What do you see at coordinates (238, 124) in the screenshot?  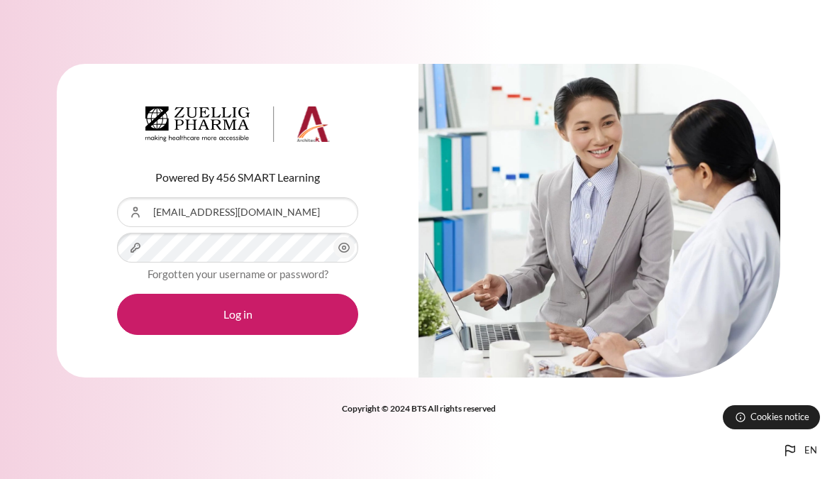 I see `img: Architeck` at bounding box center [238, 124].